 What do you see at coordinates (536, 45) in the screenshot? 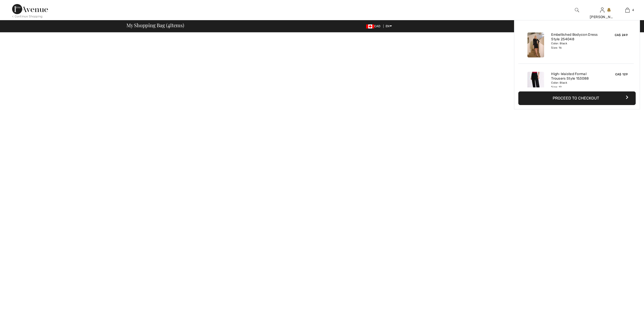
I see `img: Embellished Bodycon Dress Style 254048` at bounding box center [536, 45].